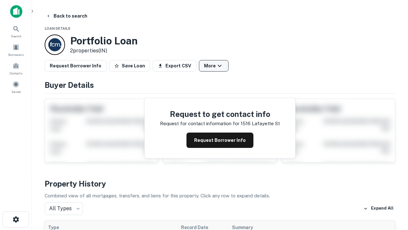 The width and height of the screenshot is (408, 230). Describe the element at coordinates (104, 41) in the screenshot. I see `h3: Portfolio Loan` at that location.